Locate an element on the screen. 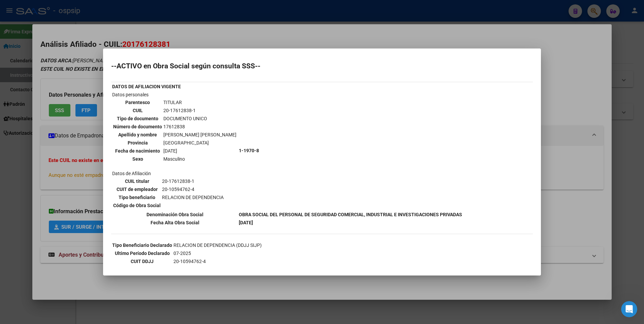 Image resolution: width=644 pixels, height=324 pixels. th: Tipo de documento is located at coordinates (138, 118).